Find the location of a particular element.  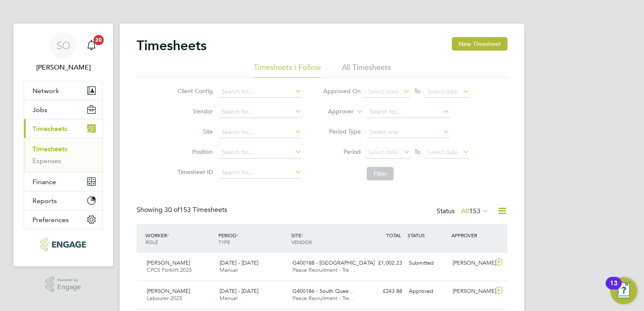

span: Finance is located at coordinates (44, 181).